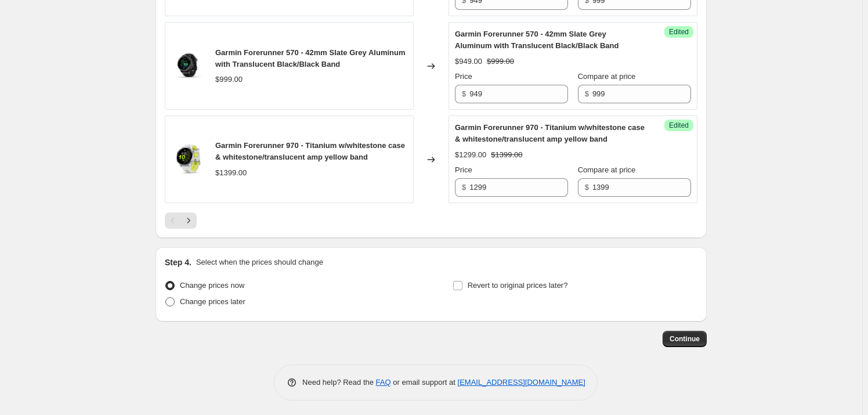  Describe the element at coordinates (212, 285) in the screenshot. I see `span: Change prices now` at that location.